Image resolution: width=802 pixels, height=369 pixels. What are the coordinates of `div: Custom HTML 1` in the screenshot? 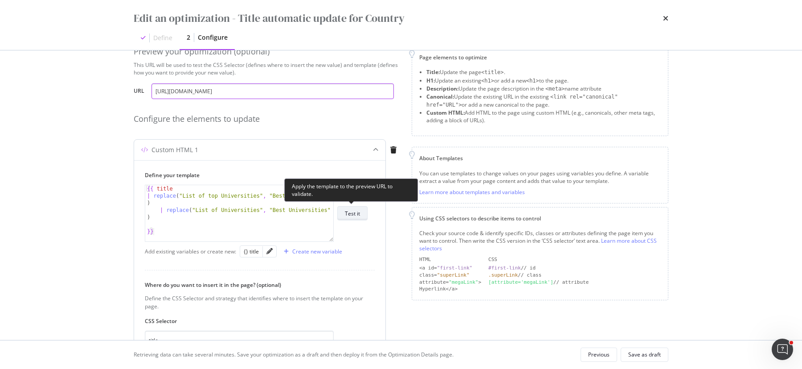 It's located at (175, 150).